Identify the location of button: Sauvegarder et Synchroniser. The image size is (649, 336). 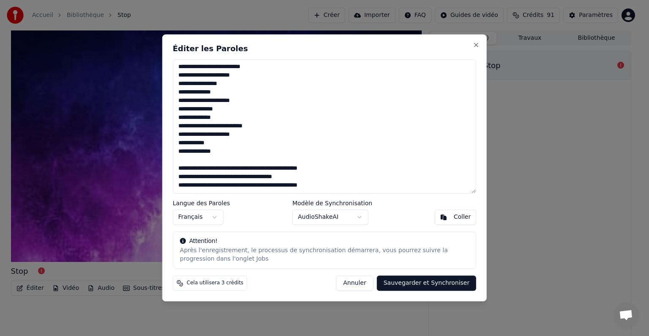
(427, 283).